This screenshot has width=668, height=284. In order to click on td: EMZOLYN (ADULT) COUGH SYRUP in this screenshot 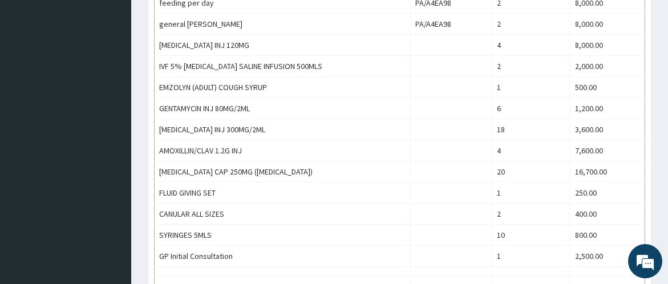, I will do `click(283, 87)`.